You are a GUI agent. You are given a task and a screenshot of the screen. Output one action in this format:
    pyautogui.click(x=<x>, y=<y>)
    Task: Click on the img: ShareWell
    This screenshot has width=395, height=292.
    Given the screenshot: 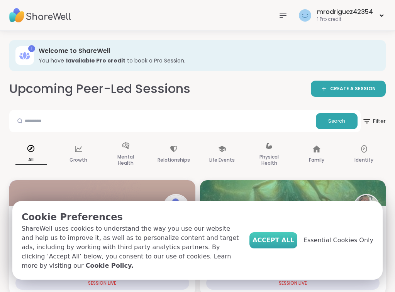 What is the action you would take?
    pyautogui.click(x=176, y=207)
    